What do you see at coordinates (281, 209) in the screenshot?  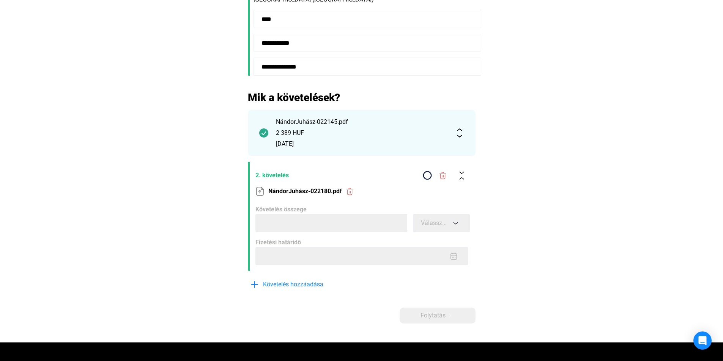 I see `span: Követelés összege` at bounding box center [281, 209].